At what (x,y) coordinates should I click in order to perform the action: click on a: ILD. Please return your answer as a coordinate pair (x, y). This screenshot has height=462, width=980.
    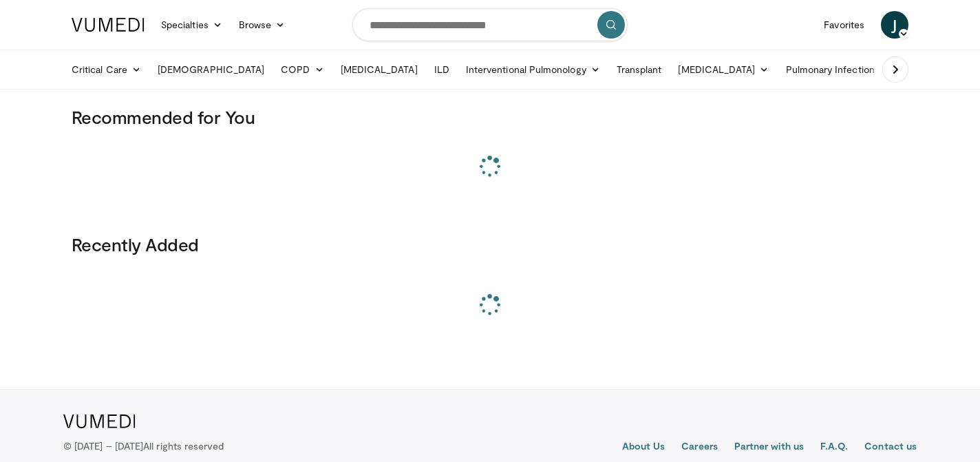
    Looking at the image, I should click on (442, 70).